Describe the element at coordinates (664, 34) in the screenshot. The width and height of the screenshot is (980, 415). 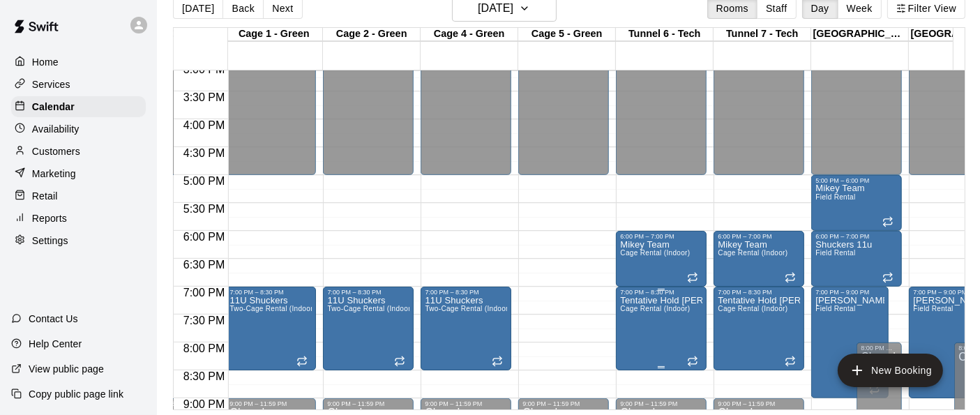
I see `div: Tunnel 6 - Tech` at that location.